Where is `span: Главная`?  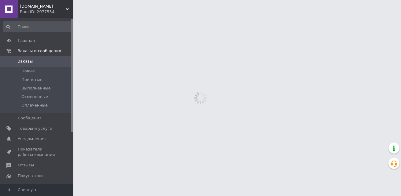 span: Главная is located at coordinates (26, 41).